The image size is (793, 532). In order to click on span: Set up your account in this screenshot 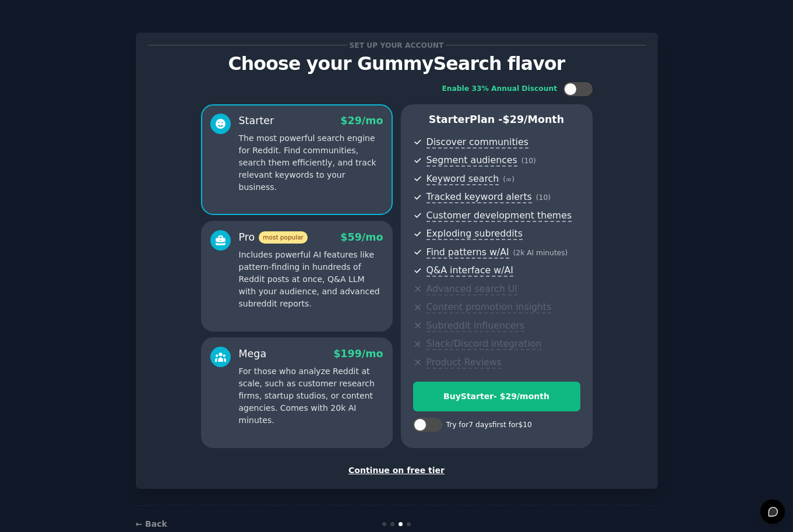, I will do `click(396, 45)`.